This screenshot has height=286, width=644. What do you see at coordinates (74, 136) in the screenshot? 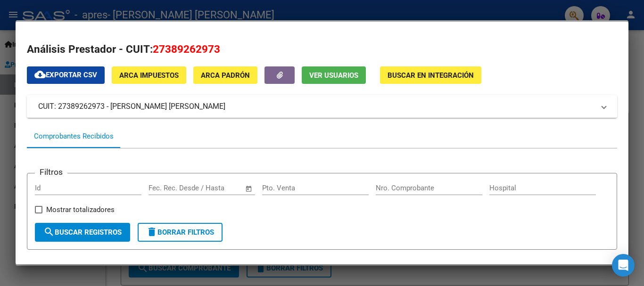
I see `div: Comprobantes Recibidos` at bounding box center [74, 136].